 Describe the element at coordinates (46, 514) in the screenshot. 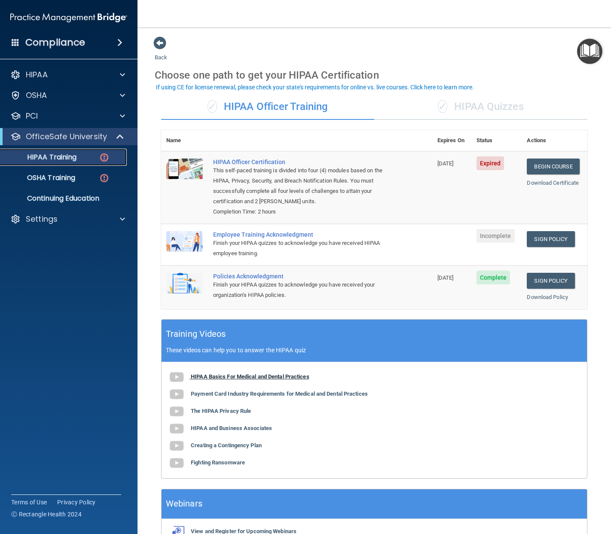

I see `span: Ⓒ Rectangle Health 2024` at that location.